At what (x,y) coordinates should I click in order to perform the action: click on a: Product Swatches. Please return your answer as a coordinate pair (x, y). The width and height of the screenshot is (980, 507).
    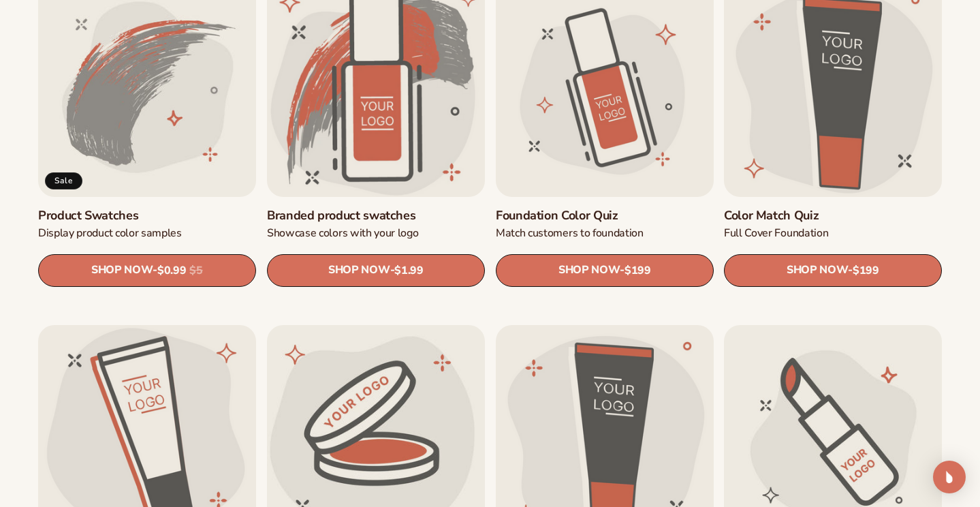
    Looking at the image, I should click on (147, 216).